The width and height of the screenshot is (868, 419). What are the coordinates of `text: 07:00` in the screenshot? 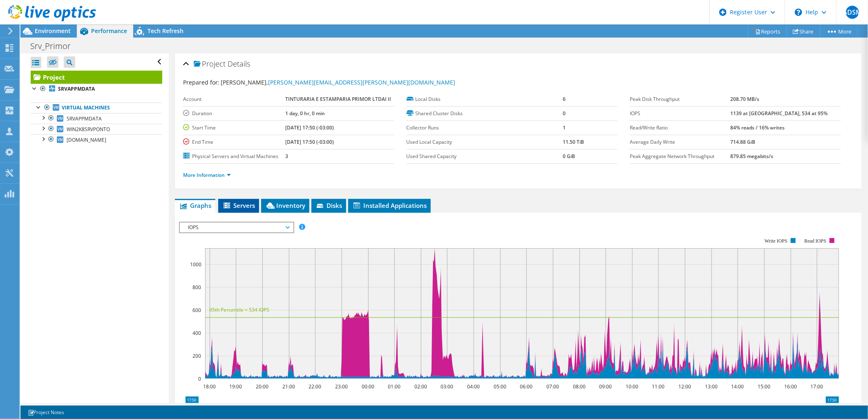 It's located at (552, 386).